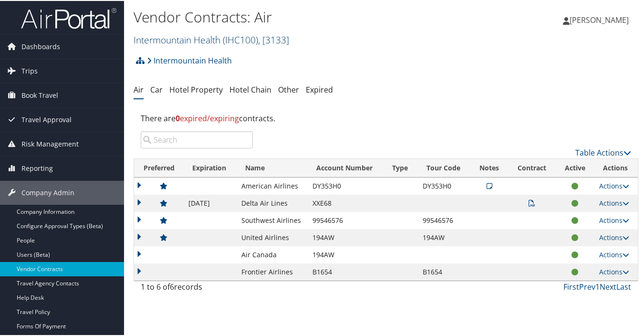 The width and height of the screenshot is (644, 336). Describe the element at coordinates (50, 144) in the screenshot. I see `span: Risk Management` at that location.